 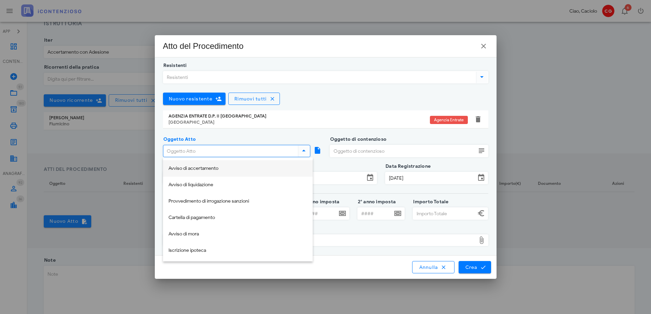 What do you see at coordinates (433, 267) in the screenshot?
I see `span: Annulla` at bounding box center [433, 267].